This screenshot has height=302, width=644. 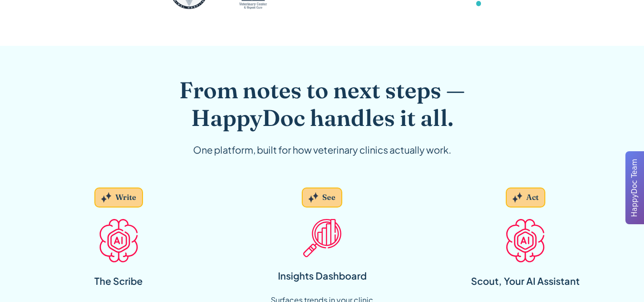 What do you see at coordinates (487, 3) in the screenshot?
I see `div: Show slide 6 of 6` at bounding box center [487, 3].